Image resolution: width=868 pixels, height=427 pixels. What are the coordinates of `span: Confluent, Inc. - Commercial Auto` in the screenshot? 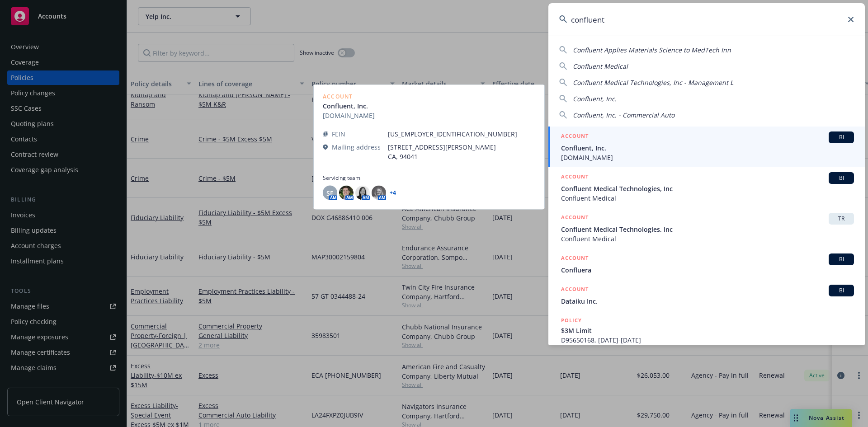 It's located at (624, 115).